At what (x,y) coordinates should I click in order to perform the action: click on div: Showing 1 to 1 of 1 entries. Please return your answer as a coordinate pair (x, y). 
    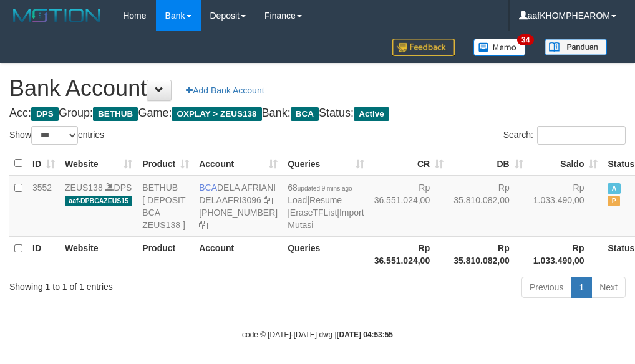
    Looking at the image, I should click on (132, 285).